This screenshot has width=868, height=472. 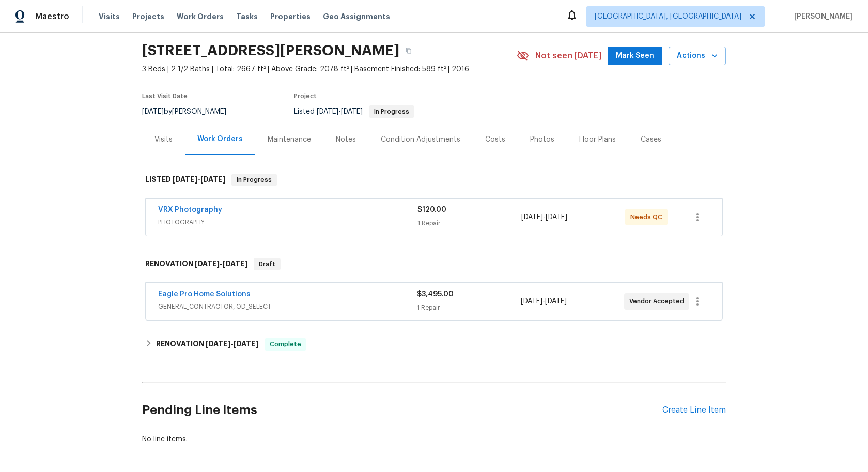 I want to click on h6: LISTED, so click(x=185, y=180).